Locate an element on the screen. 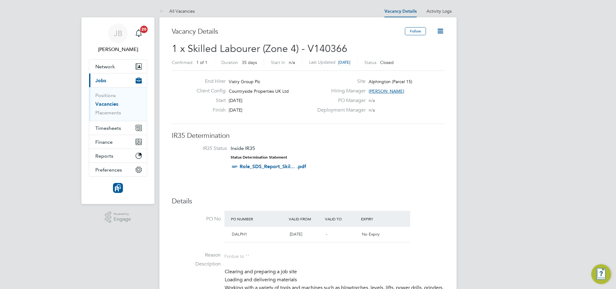 The image size is (616, 289). label: Site is located at coordinates (339, 81).